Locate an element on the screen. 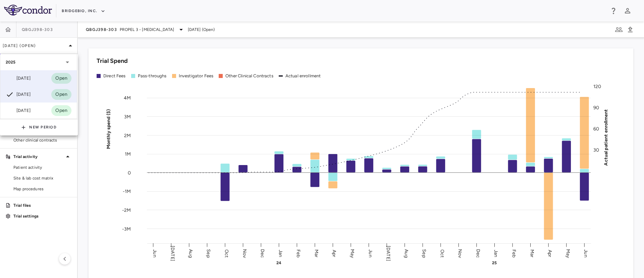 The height and width of the screenshot is (278, 644). button: New Period is located at coordinates (38, 127).